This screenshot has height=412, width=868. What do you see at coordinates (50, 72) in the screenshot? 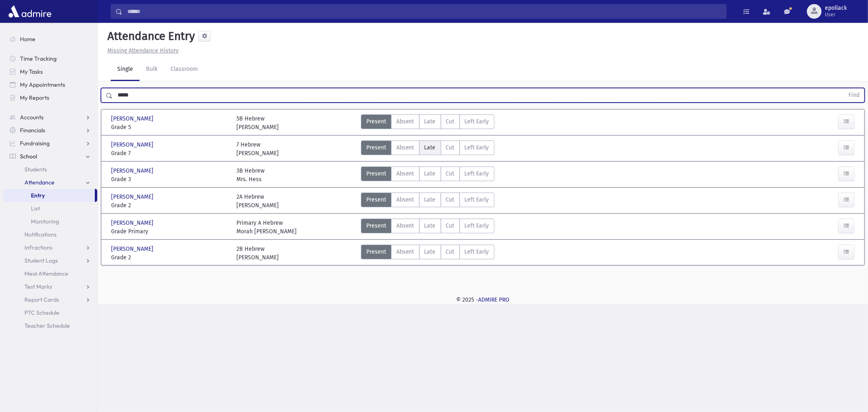
I see `a: My Tasks` at bounding box center [50, 72].